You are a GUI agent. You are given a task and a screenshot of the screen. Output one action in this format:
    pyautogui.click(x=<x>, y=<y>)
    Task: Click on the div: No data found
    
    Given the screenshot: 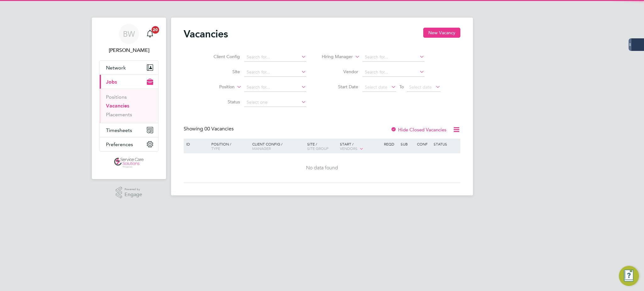 What is the action you would take?
    pyautogui.click(x=322, y=168)
    